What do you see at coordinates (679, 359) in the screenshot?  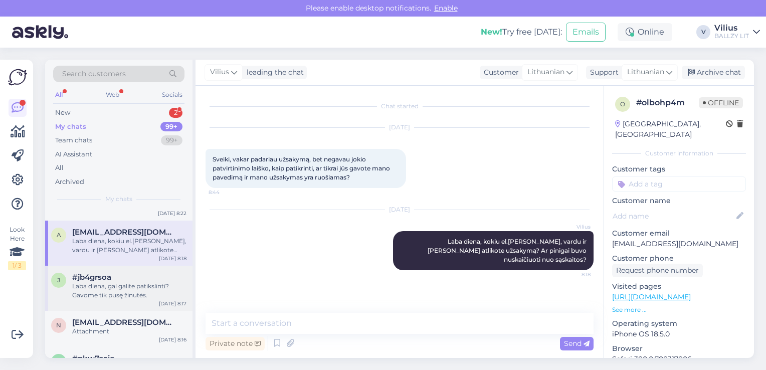 I see `p: Safari 380.0.788317806` at bounding box center [679, 359].